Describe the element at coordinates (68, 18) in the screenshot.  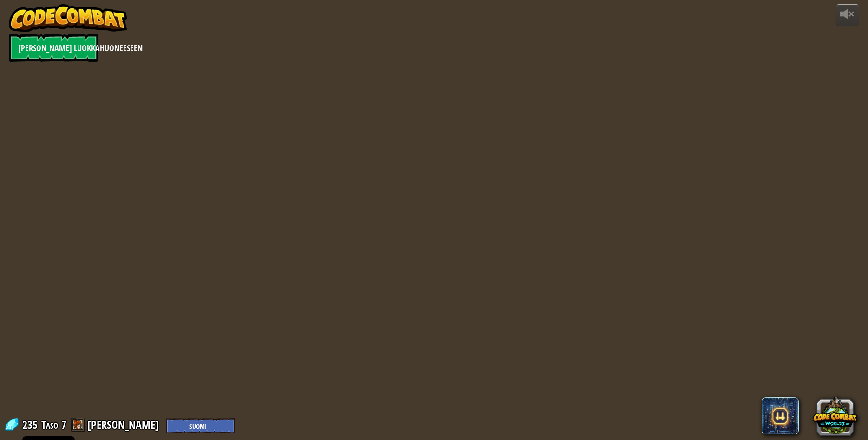
I see `img: CodeCombat - Learn how to code by playing a game` at that location.